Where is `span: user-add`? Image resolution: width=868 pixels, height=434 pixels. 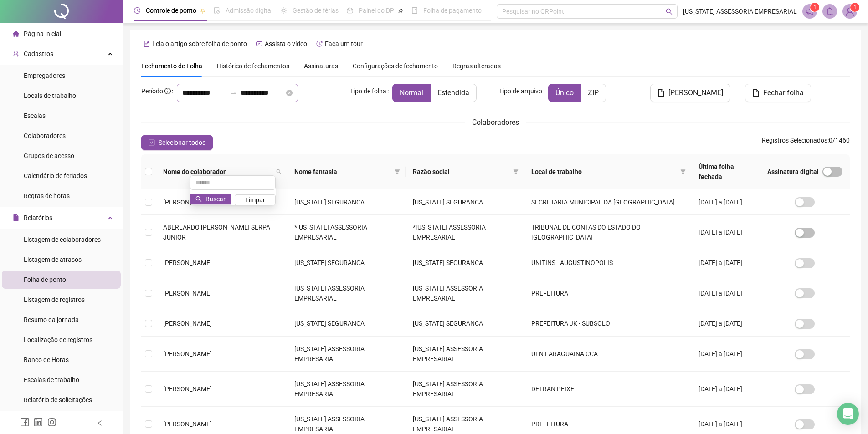
span: user-add is located at coordinates (16, 54).